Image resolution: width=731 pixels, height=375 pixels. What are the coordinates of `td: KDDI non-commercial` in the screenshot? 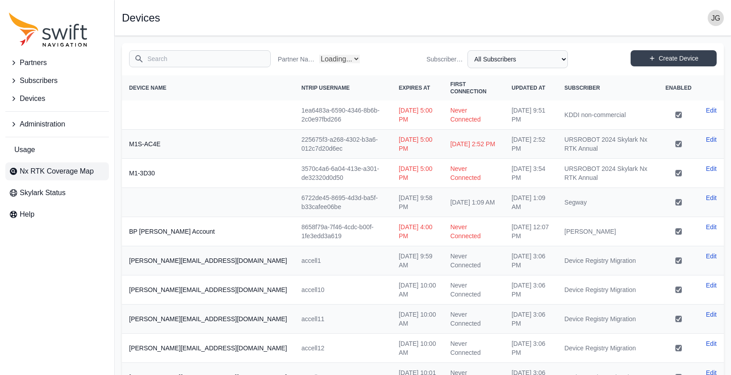 It's located at (608, 115).